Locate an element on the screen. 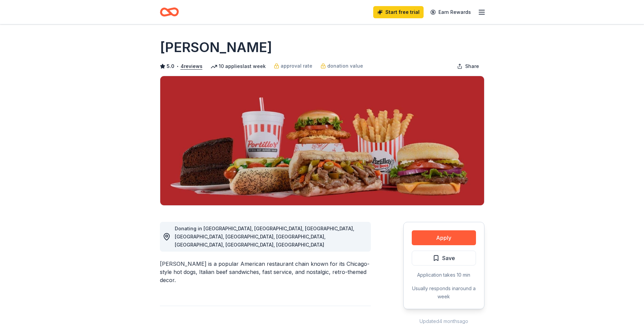  a: Start free trial is located at coordinates (398, 12).